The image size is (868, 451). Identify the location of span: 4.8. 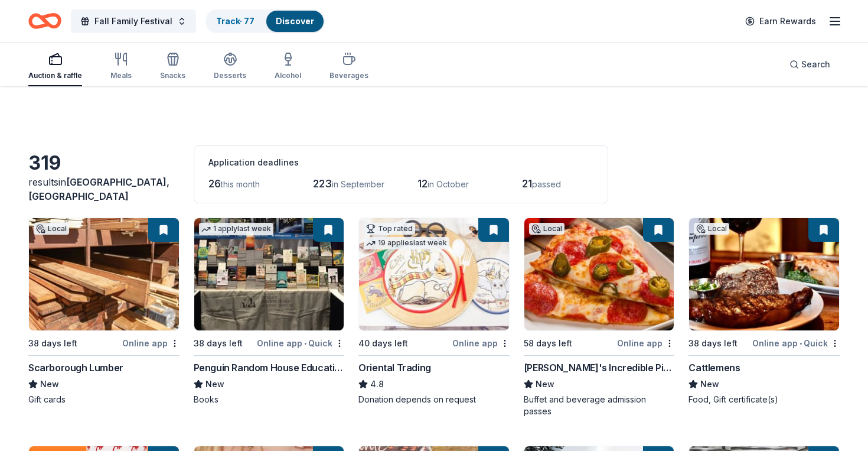
(376, 384).